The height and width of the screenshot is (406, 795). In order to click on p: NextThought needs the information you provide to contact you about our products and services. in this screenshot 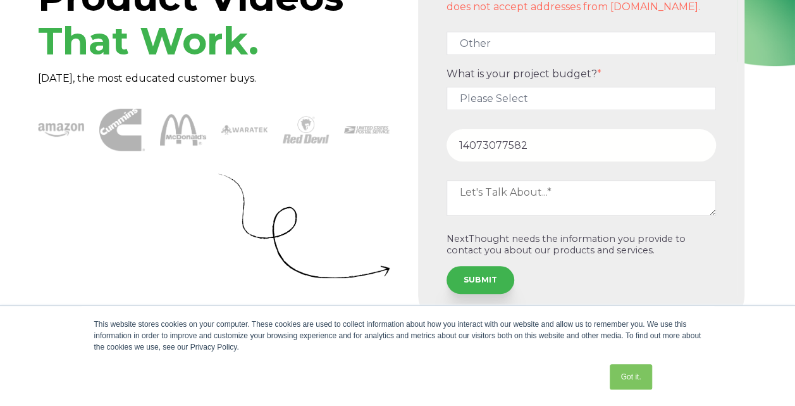, I will do `click(582, 244)`.